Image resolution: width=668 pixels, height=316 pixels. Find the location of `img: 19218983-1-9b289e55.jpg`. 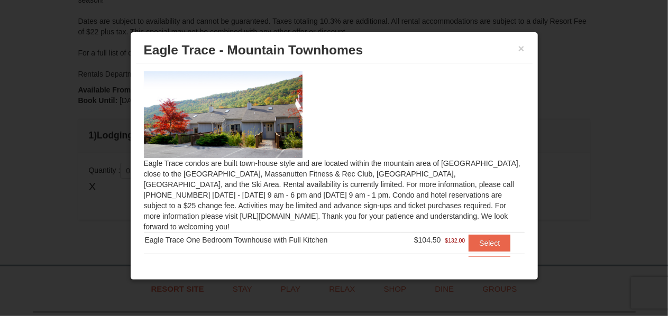

img: 19218983-1-9b289e55.jpg is located at coordinates (223, 115).